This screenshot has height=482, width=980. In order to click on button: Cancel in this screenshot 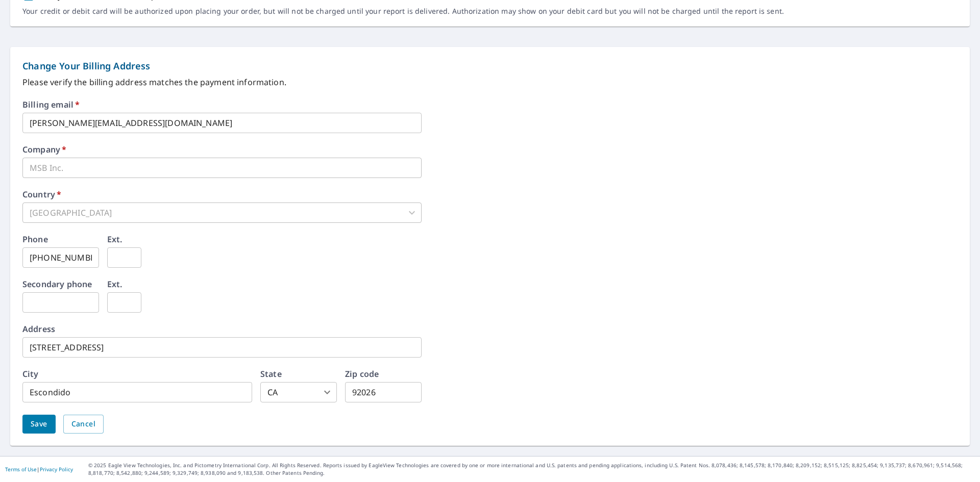, I will do `click(83, 424)`.